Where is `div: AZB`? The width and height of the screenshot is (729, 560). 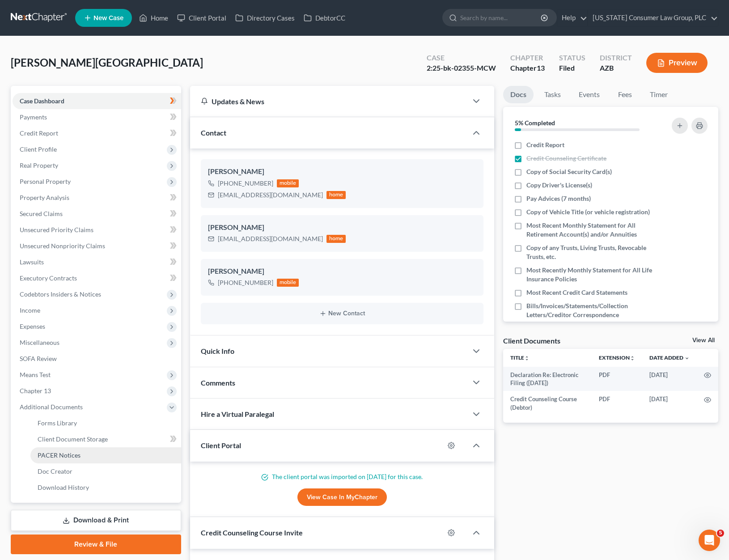
div: AZB is located at coordinates (616, 68).